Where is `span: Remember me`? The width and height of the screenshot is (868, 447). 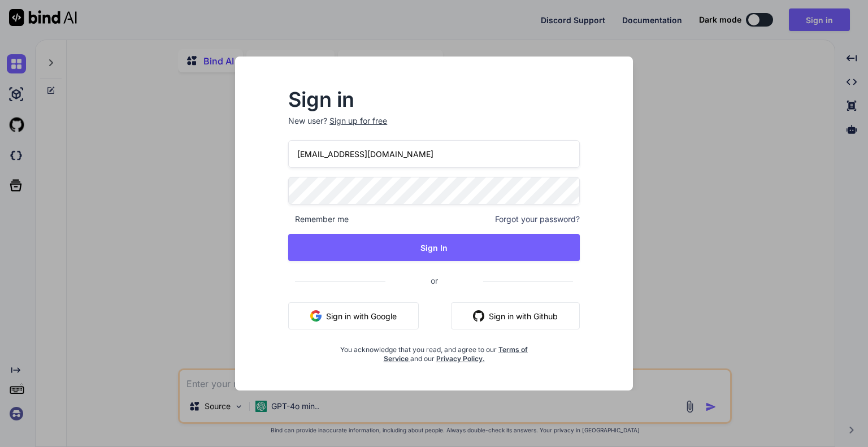 span: Remember me is located at coordinates (318, 220).